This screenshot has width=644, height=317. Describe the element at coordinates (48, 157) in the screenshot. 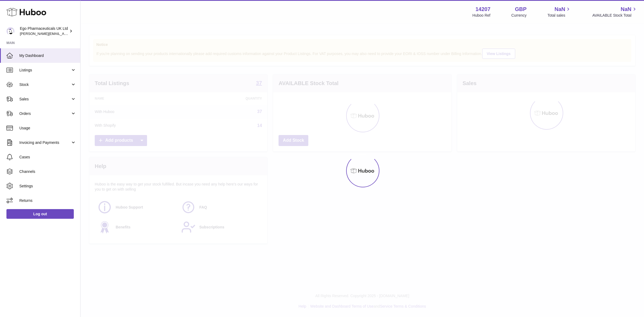

I see `span: Cases` at that location.